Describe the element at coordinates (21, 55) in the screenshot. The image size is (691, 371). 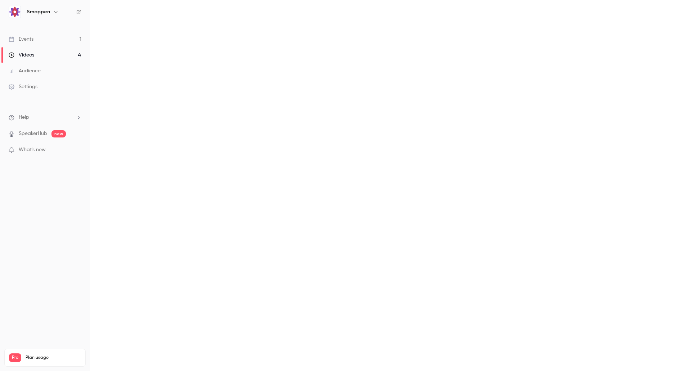
I see `div: Videos` at that location.